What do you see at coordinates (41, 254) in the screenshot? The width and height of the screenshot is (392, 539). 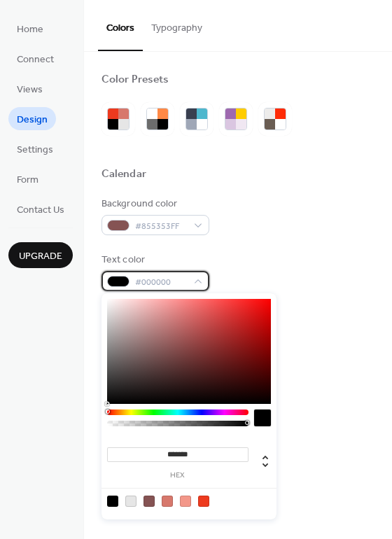 I see `button: Upgrade` at bounding box center [41, 254].